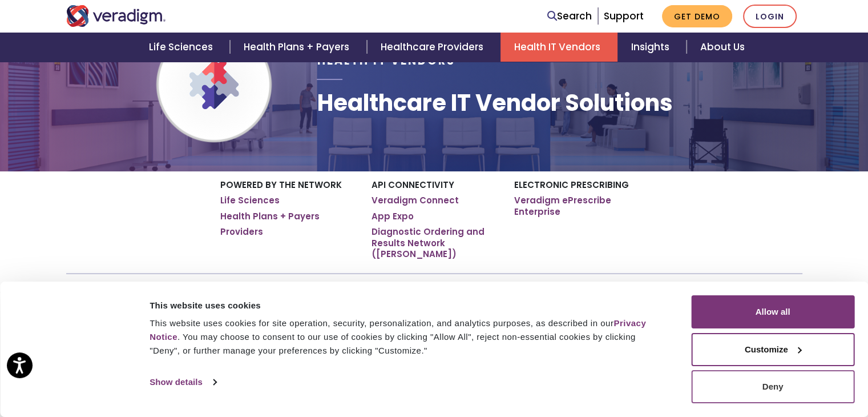  I want to click on a: Healthcare Providers, so click(434, 47).